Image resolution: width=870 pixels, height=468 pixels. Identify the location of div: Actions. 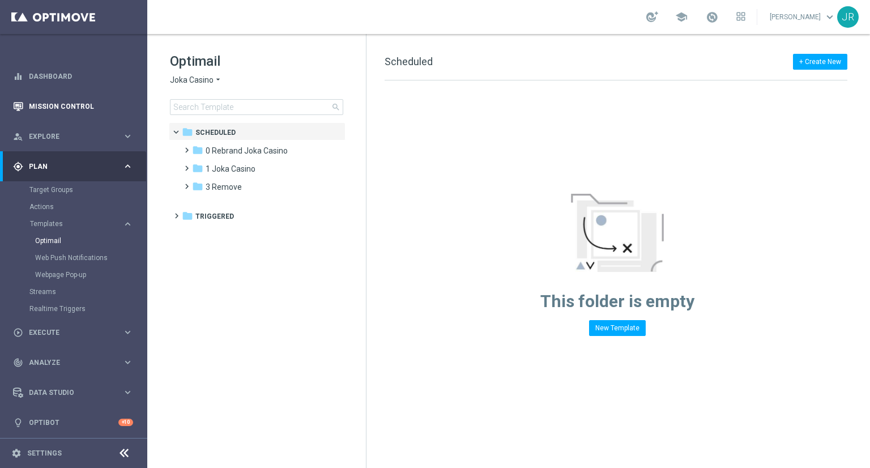
(88, 207).